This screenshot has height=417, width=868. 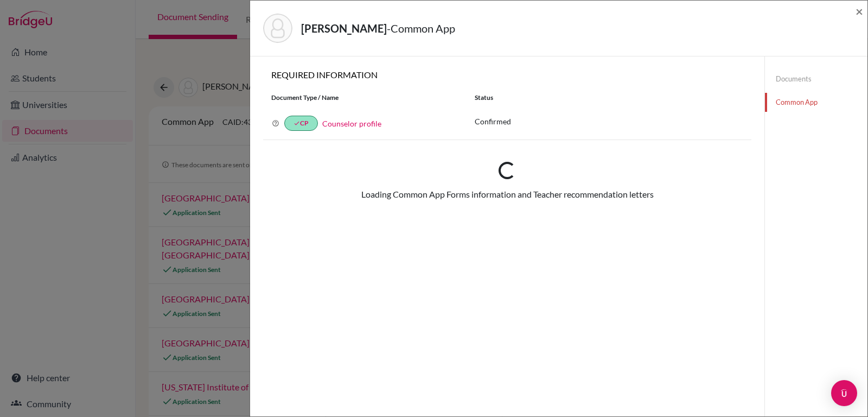 What do you see at coordinates (508, 75) in the screenshot?
I see `h6: REQUIRED INFORMATION` at bounding box center [508, 75].